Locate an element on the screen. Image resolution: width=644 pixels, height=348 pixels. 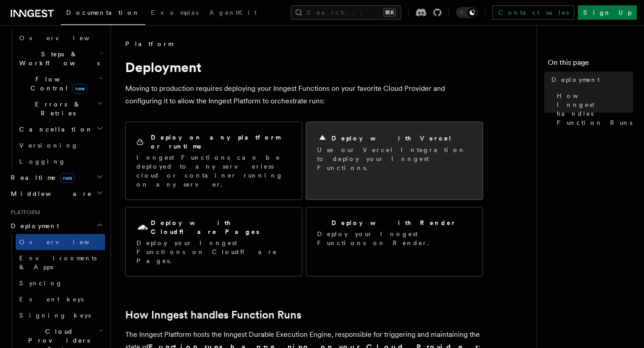
span: Versioning is located at coordinates (49, 145).